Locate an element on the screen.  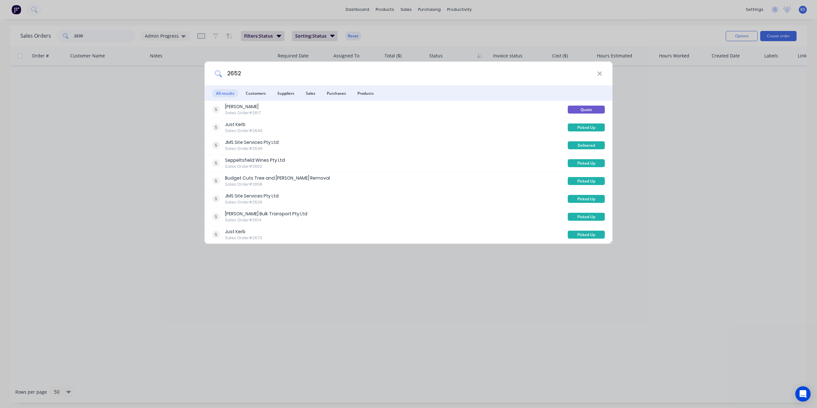
div: Open Intercom Messenger is located at coordinates (803, 394).